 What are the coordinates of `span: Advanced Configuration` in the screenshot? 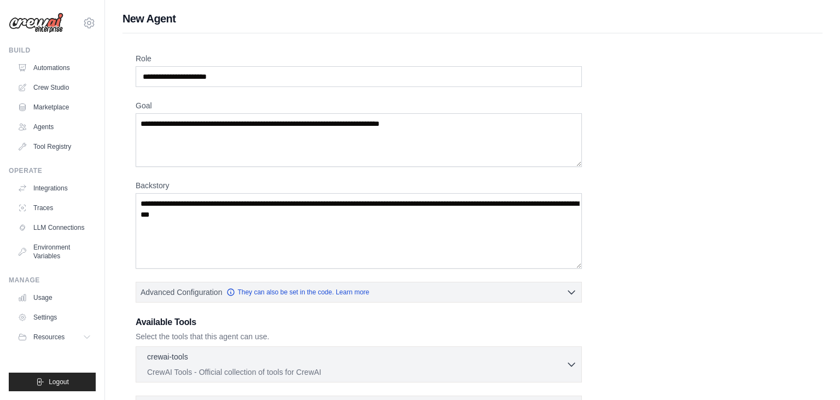 It's located at (181, 292).